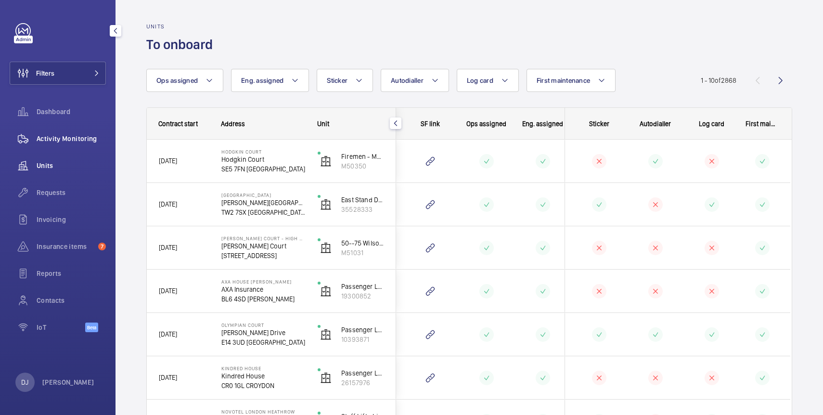 Image resolution: width=823 pixels, height=415 pixels. Describe the element at coordinates (362, 243) in the screenshot. I see `p: 50--75 Wilson Cour` at that location.